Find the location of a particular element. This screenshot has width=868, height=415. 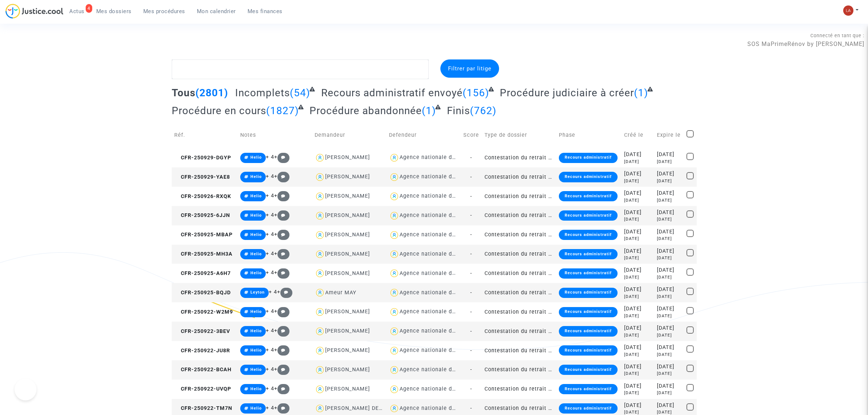

span: Procédure judiciaire à créer is located at coordinates (567, 93).